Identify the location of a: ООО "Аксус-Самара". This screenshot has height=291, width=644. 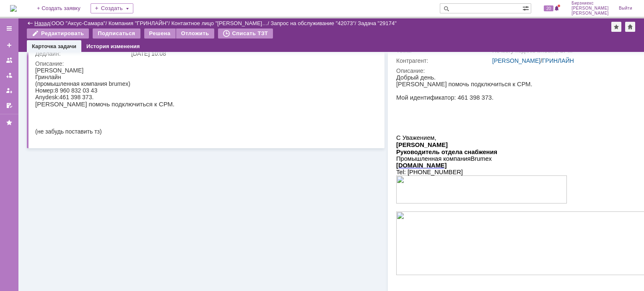
(78, 23).